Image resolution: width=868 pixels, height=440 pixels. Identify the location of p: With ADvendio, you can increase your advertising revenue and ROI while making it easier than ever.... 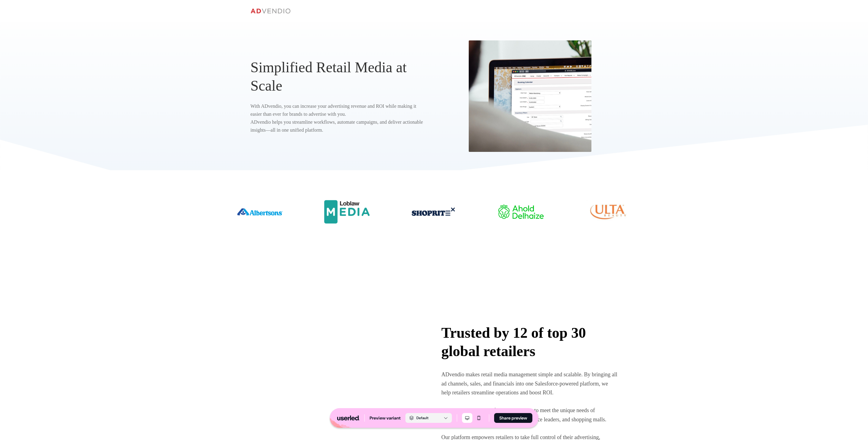
(338, 118).